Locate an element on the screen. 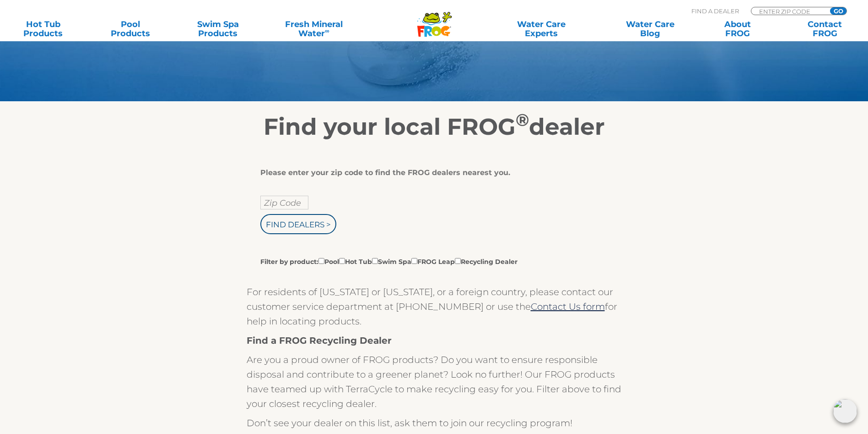  div: Please enter your zip code to find the FROG dealers nearest you. is located at coordinates (431, 173).